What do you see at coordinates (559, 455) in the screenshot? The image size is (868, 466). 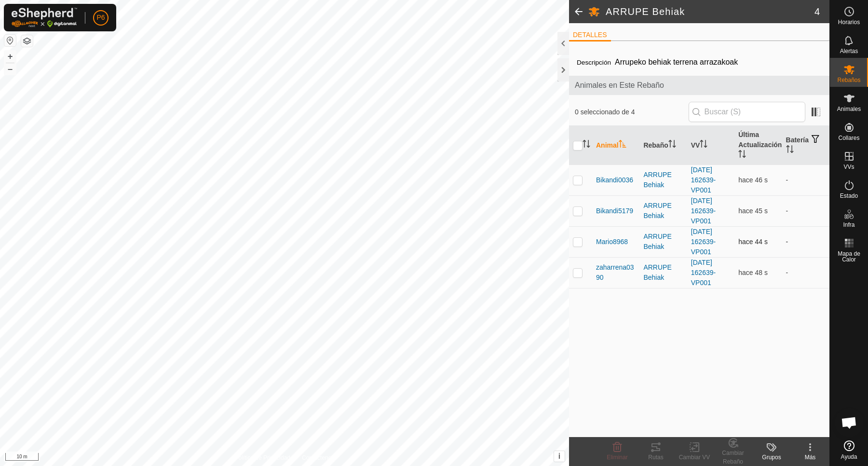 I see `span: i` at bounding box center [559, 455].